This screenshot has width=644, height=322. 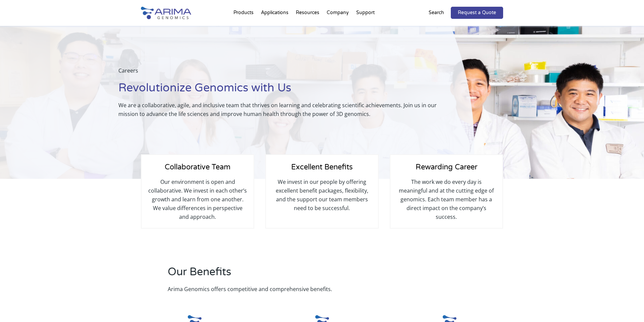 What do you see at coordinates (476, 13) in the screenshot?
I see `a: Request a Quote` at bounding box center [476, 13].